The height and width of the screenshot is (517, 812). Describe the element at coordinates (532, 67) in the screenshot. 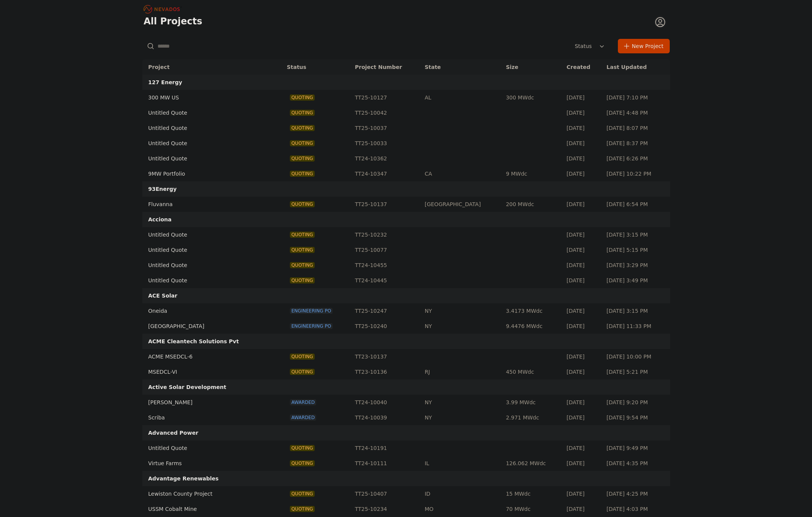

I see `th: Size` at that location.